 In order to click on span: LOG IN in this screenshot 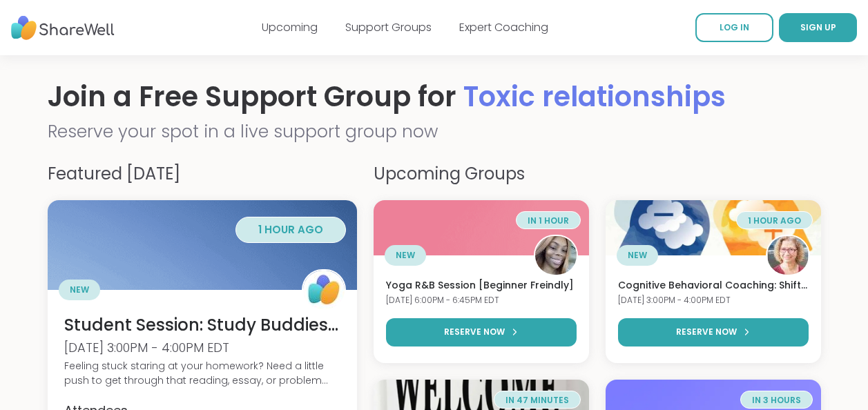, I will do `click(734, 27)`.